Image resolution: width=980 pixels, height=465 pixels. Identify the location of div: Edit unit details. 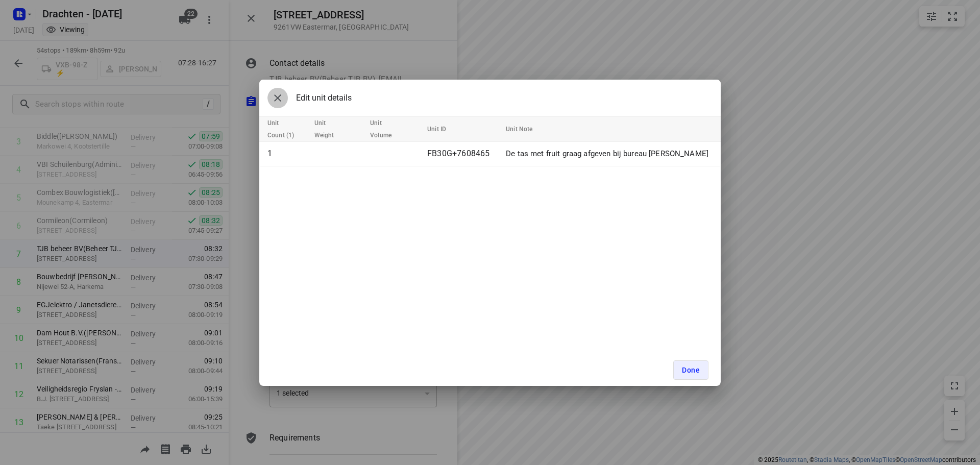
(309, 98).